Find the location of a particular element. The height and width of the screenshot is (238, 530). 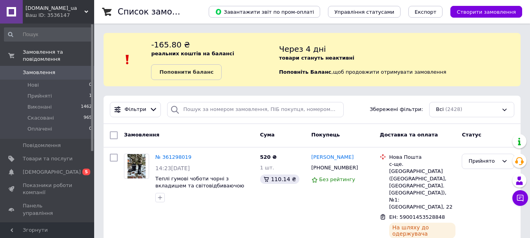

span: Збережені фільтри: is located at coordinates (396, 110).